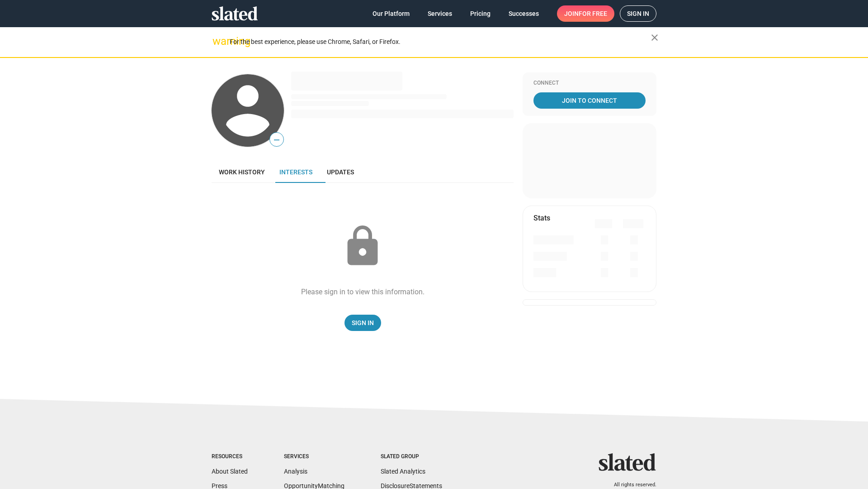  What do you see at coordinates (242, 172) in the screenshot?
I see `a: Work history` at bounding box center [242, 172].